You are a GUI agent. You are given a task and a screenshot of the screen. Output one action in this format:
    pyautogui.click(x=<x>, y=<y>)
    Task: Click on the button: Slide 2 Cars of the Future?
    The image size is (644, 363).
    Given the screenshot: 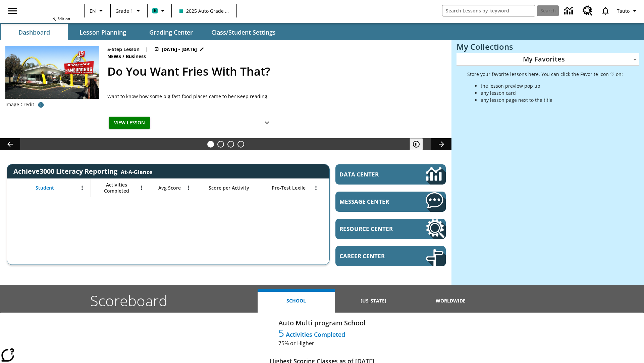 What is the action you would take?
    pyautogui.click(x=221, y=144)
    